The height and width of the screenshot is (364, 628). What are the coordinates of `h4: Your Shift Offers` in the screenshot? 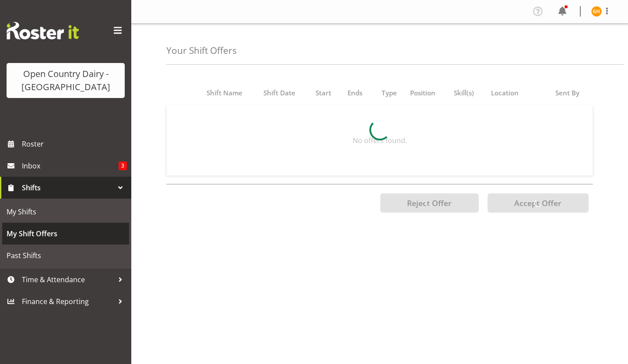 It's located at (201, 50).